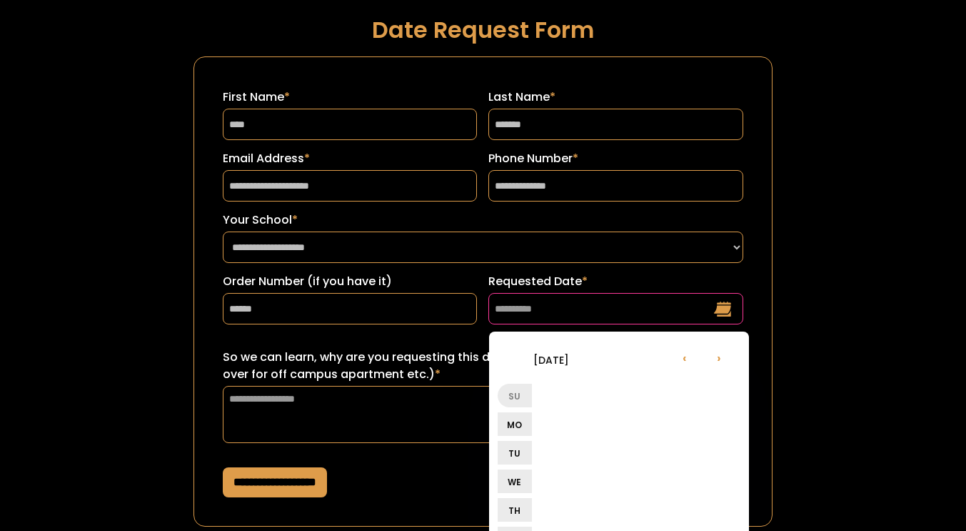  Describe the element at coordinates (350, 159) in the screenshot. I see `label: Email Address` at that location.